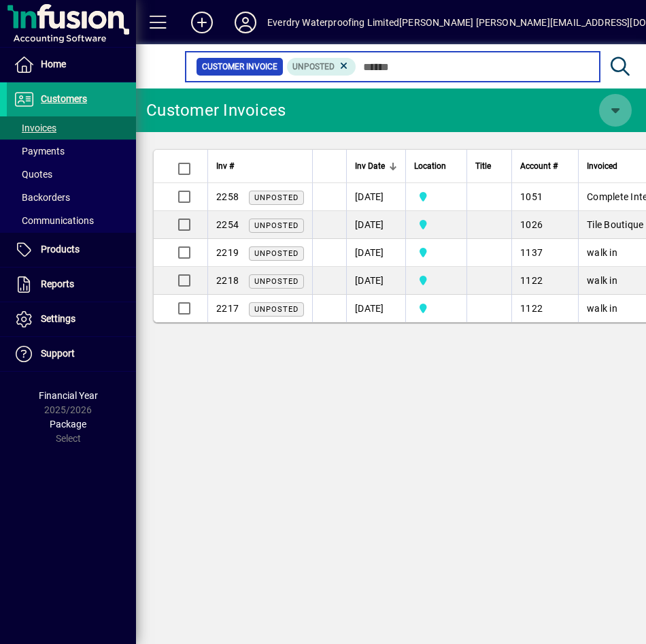 This screenshot has width=646, height=644. Describe the element at coordinates (71, 319) in the screenshot. I see `a: Settings` at that location.